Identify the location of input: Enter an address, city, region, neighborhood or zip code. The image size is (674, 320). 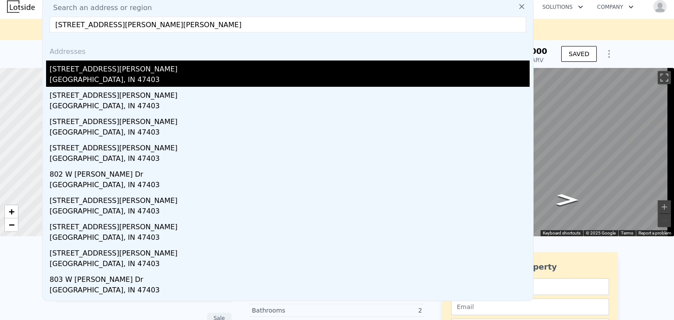
(288, 25).